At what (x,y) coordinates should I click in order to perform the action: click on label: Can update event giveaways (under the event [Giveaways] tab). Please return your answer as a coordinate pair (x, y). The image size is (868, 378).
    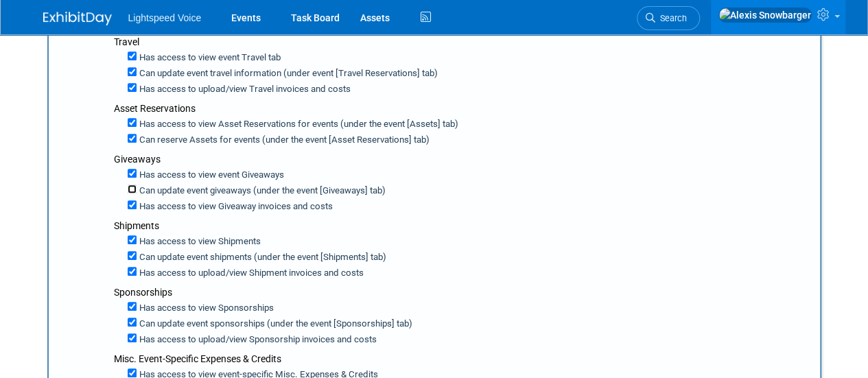
    Looking at the image, I should click on (261, 190).